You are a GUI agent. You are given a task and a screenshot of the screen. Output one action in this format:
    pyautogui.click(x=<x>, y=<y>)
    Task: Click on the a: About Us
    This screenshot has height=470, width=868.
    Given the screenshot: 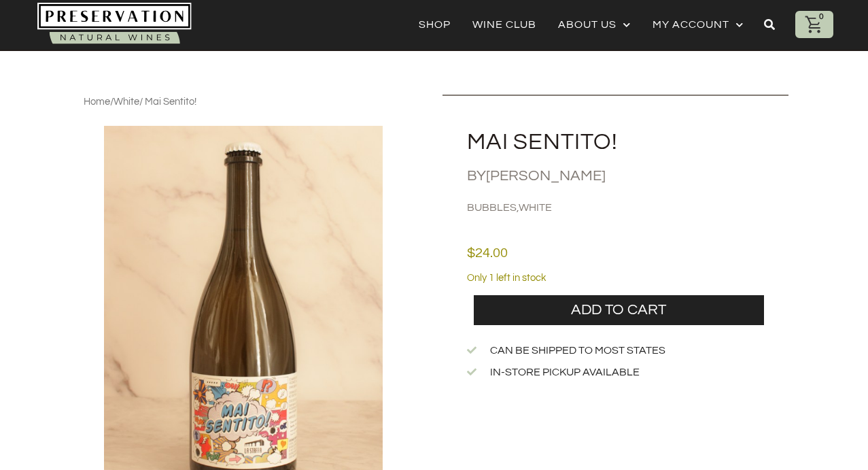 What is the action you would take?
    pyautogui.click(x=594, y=25)
    